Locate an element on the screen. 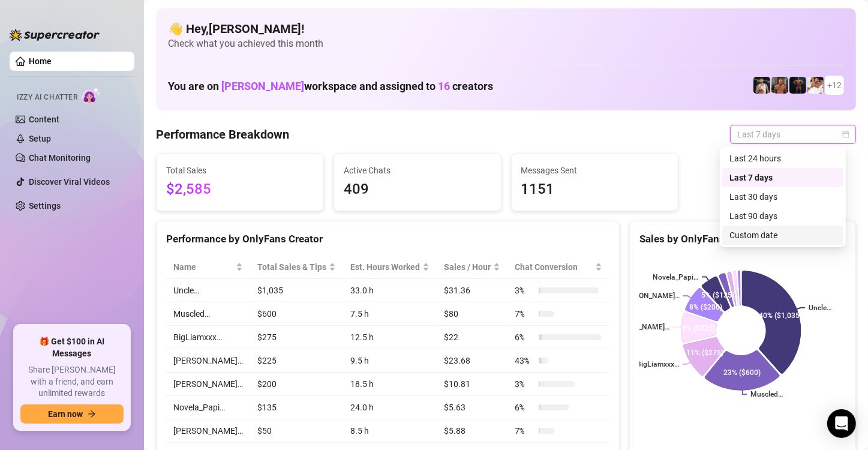 This screenshot has height=450, width=868. td: $225 is located at coordinates (296, 360).